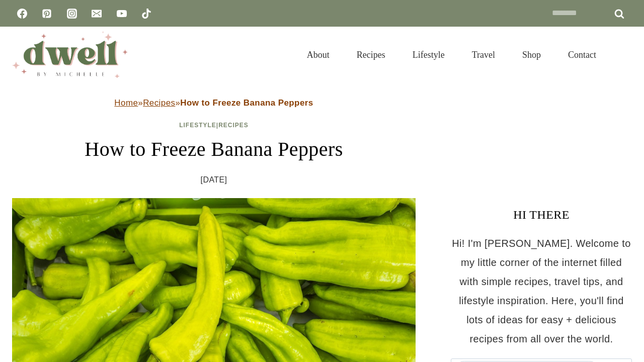  Describe the element at coordinates (70, 55) in the screenshot. I see `img: DWELL by michelle` at that location.